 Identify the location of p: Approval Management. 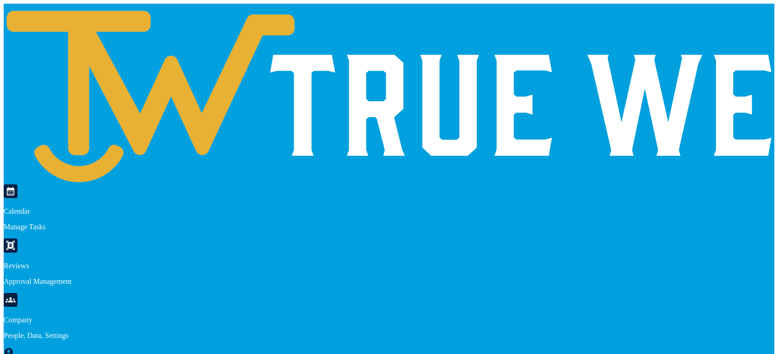
(389, 282).